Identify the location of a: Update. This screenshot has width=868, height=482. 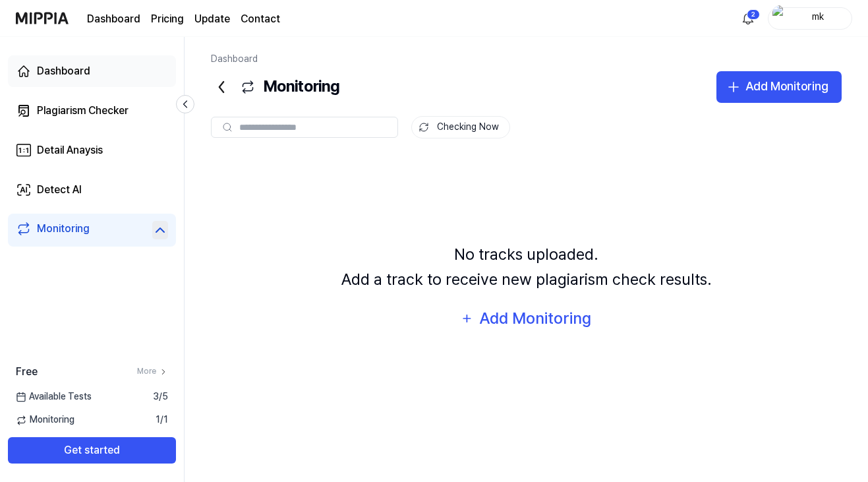
(212, 19).